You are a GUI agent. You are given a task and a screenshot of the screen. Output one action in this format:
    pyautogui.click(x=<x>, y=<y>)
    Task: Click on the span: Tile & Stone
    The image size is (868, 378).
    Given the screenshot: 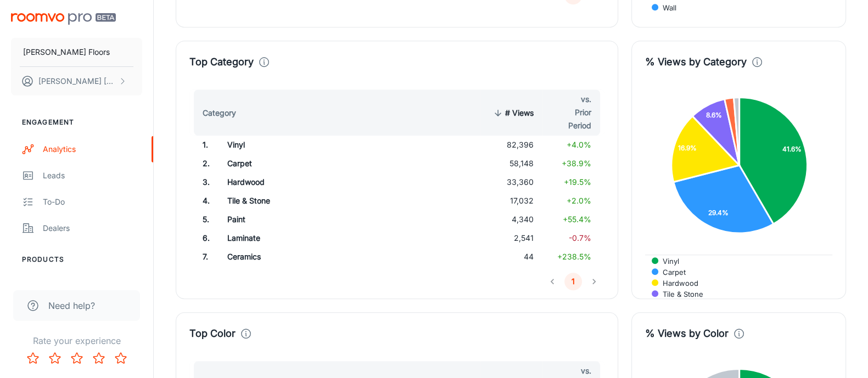 What is the action you would take?
    pyautogui.click(x=678, y=294)
    